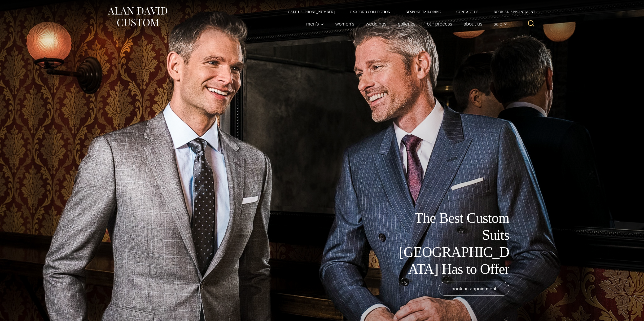 This screenshot has width=644, height=321. What do you see at coordinates (473, 24) in the screenshot?
I see `a: About Us` at bounding box center [473, 24].